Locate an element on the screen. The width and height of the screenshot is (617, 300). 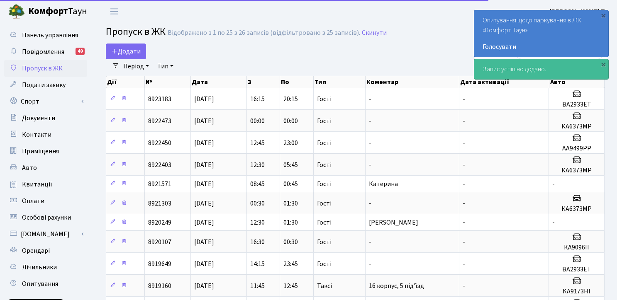
span: 8922450 is located at coordinates (160, 143).